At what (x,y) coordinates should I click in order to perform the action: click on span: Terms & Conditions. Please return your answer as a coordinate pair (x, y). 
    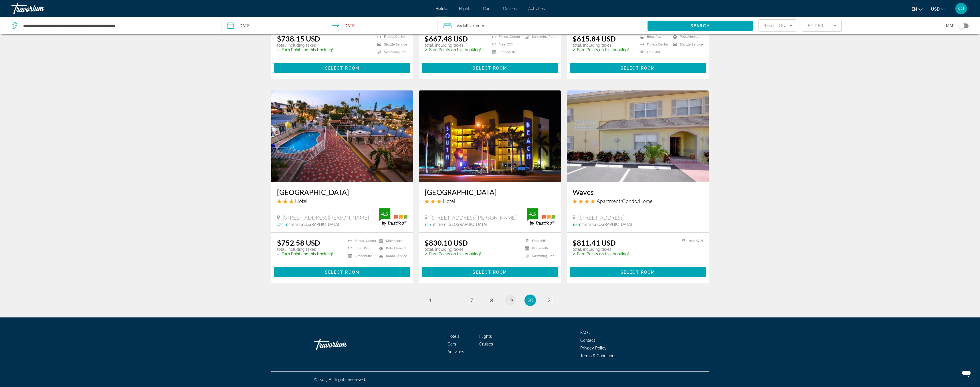
    Looking at the image, I should click on (598, 356).